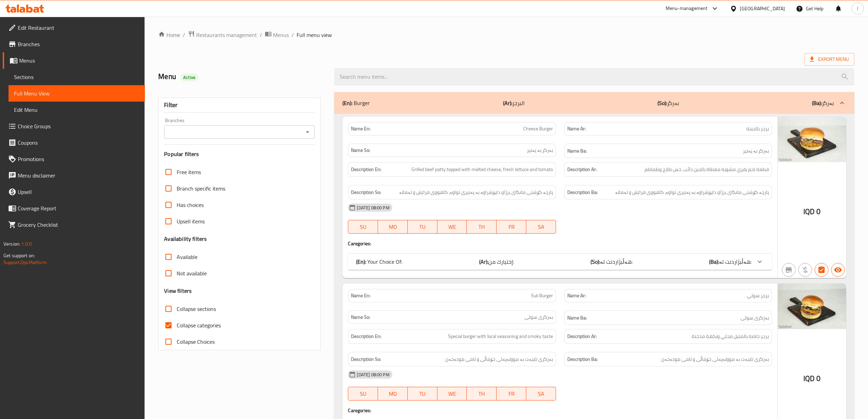  Describe the element at coordinates (74, 28) in the screenshot. I see `a: Edit Restaurant` at that location.